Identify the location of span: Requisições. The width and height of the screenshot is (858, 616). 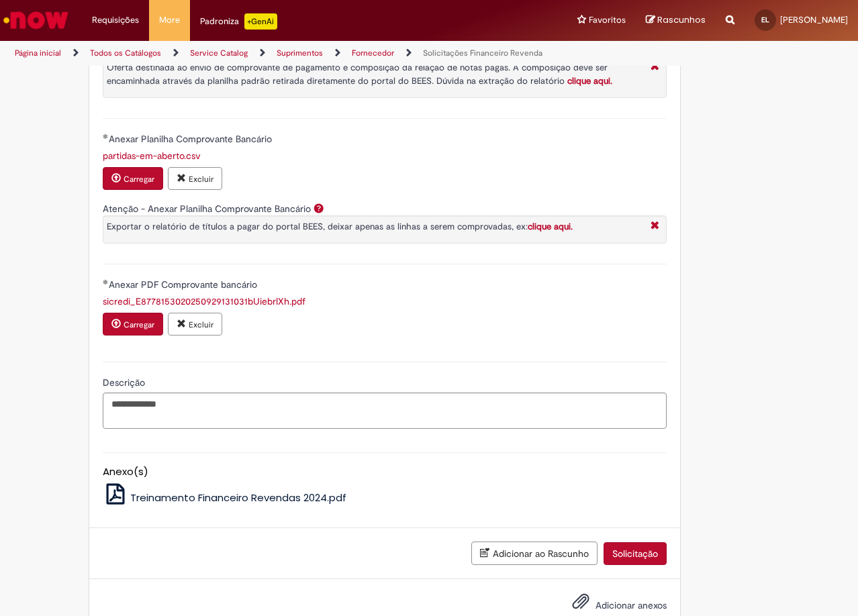
(115, 20).